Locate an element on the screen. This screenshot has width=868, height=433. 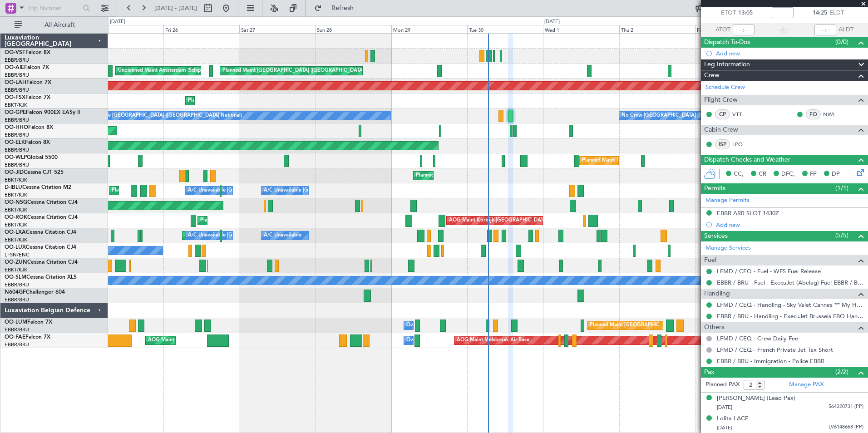
span: OO-NSG is located at coordinates (16, 202).